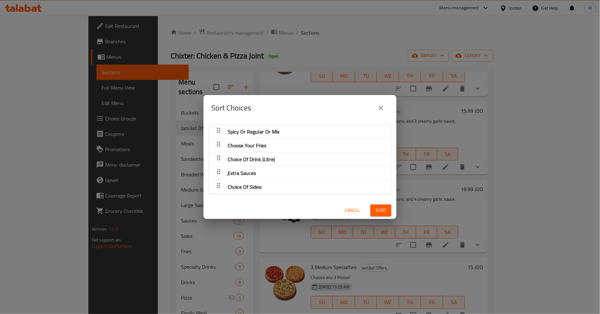 This screenshot has width=600, height=314. Describe the element at coordinates (253, 132) in the screenshot. I see `span: Spicy Or Regular Or Mix` at that location.